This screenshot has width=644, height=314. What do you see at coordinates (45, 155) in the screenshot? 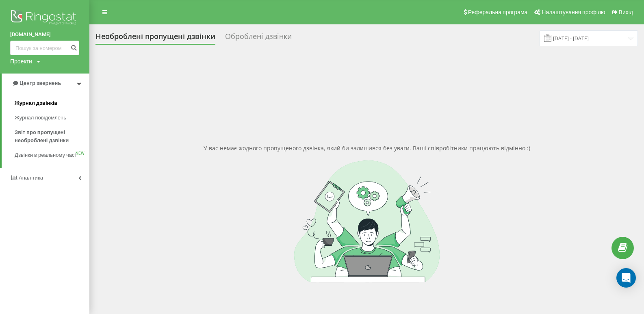
I see `span: Дзвінки в реальному часі` at bounding box center [45, 155].